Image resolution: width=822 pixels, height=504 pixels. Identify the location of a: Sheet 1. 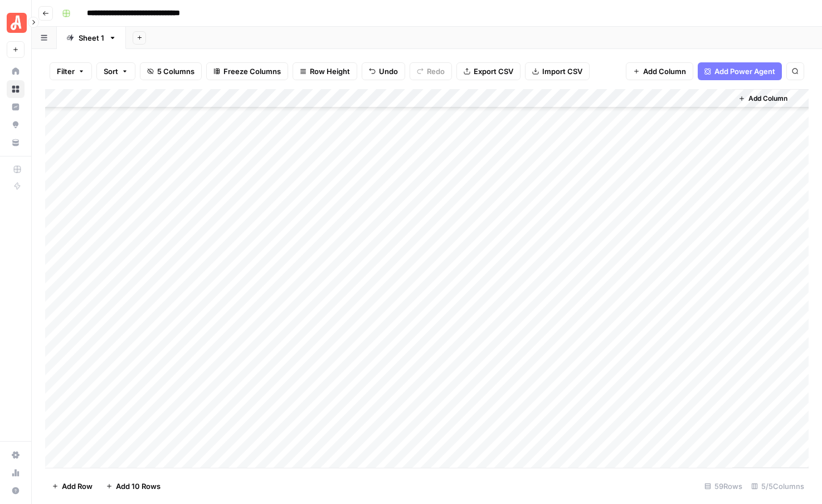
(92, 38).